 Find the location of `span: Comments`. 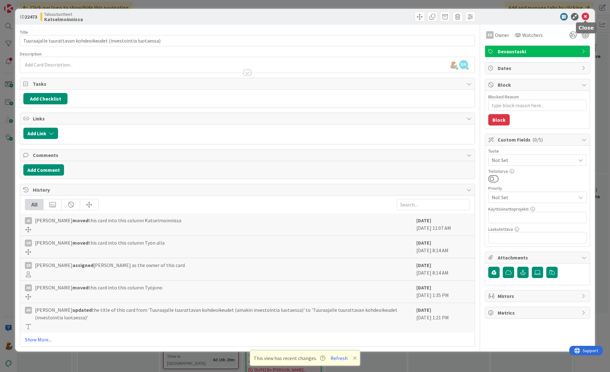

span: Comments is located at coordinates (248, 155).